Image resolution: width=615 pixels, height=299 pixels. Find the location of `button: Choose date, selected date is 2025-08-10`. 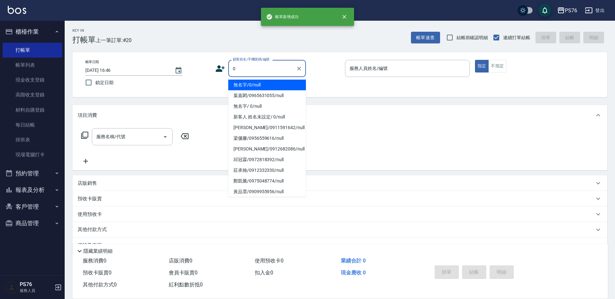

button: Choose date, selected date is 2025-08-10 is located at coordinates (179, 71).